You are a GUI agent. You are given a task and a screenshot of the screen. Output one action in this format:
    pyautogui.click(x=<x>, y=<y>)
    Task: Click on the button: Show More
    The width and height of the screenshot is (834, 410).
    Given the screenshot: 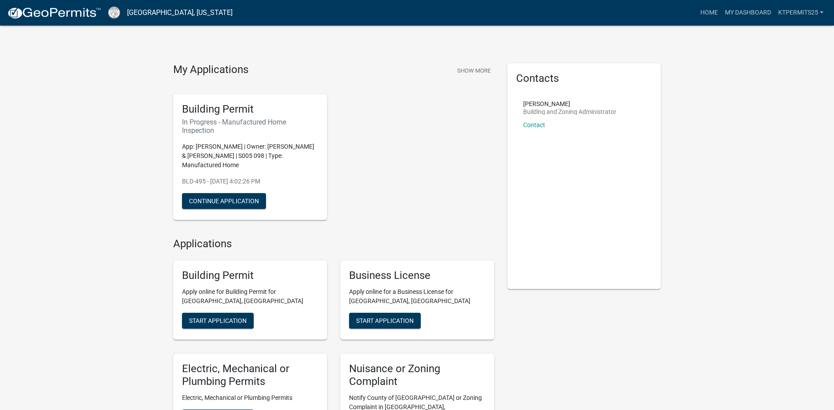 What is the action you would take?
    pyautogui.click(x=474, y=70)
    